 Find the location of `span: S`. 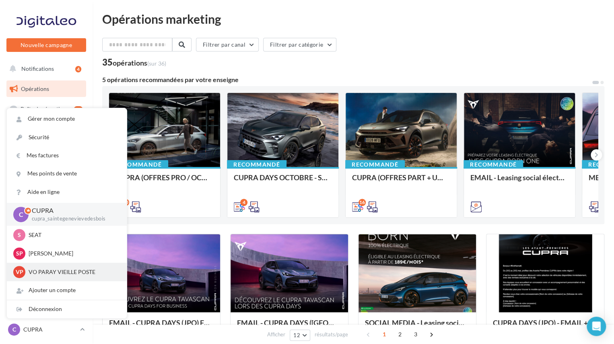

span: S is located at coordinates (19, 235).